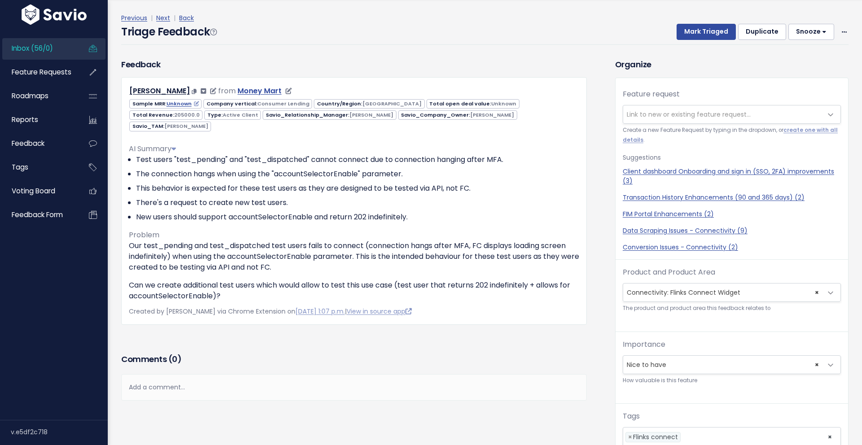 The image size is (862, 445). Describe the element at coordinates (240, 115) in the screenshot. I see `span: Active Client` at that location.